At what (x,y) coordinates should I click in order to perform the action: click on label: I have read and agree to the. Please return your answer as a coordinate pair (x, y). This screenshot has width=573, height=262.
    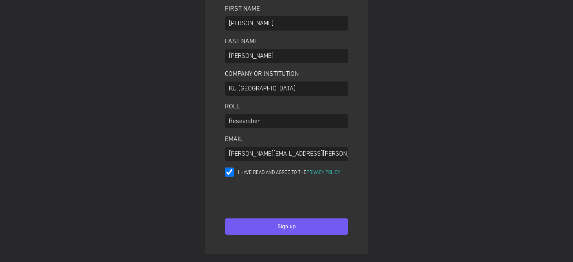
    Looking at the image, I should click on (293, 173).